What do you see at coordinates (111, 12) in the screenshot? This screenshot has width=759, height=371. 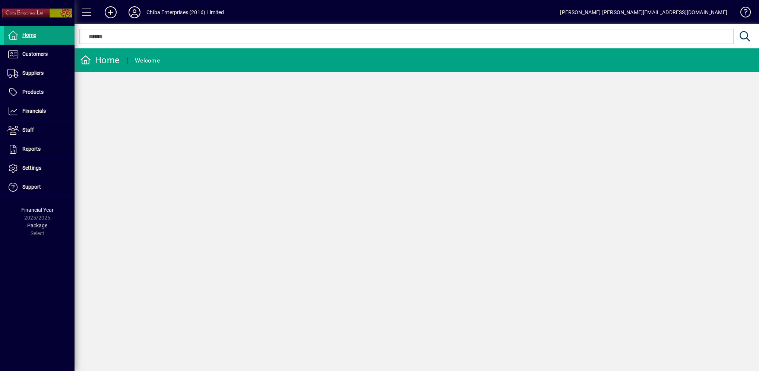 I see `button: Add` at bounding box center [111, 12].